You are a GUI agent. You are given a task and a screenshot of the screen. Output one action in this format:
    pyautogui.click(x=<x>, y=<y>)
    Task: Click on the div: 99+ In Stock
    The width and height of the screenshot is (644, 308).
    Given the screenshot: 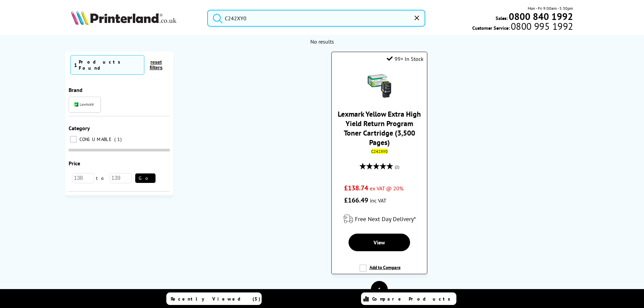 What is the action you would take?
    pyautogui.click(x=404, y=59)
    